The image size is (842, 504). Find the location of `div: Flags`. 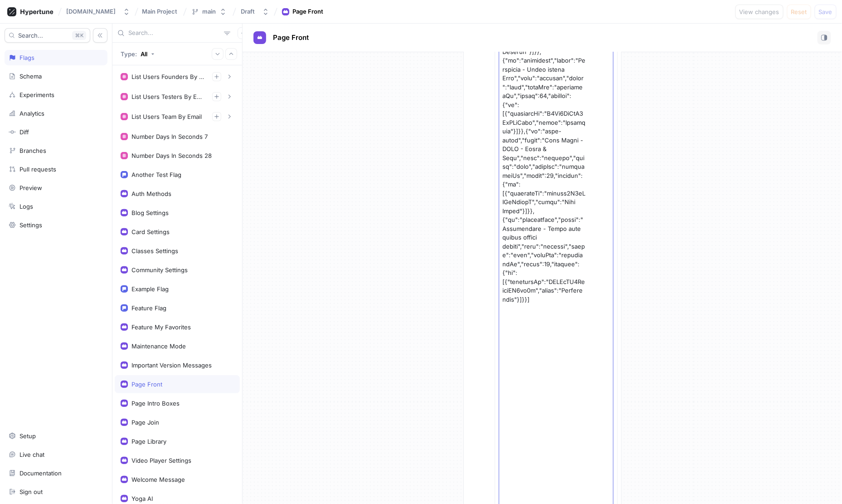

div: Flags is located at coordinates (27, 57).